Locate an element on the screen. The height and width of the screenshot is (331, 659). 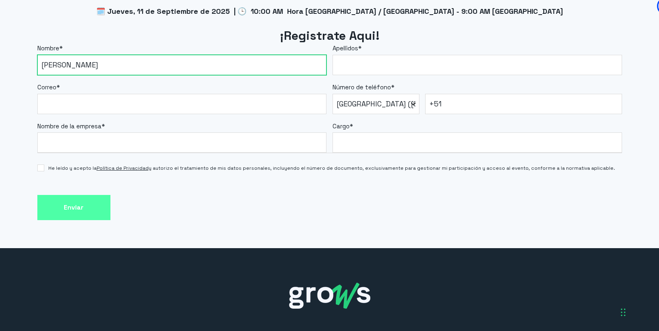
span: He leído y acepto la y autorizo el tratamiento de mis datos personales, incluyendo el número de d... is located at coordinates (332, 168).